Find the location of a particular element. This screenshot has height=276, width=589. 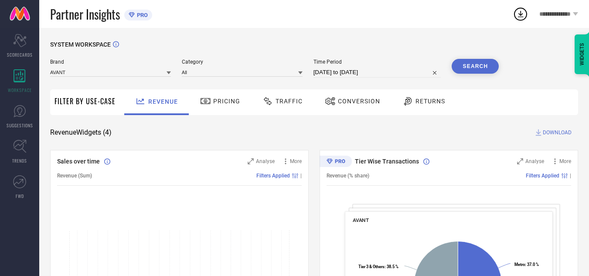

text: : 37.0 % is located at coordinates (527, 264).